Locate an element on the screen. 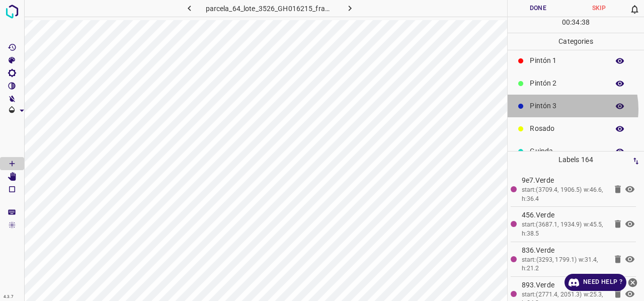 The width and height of the screenshot is (644, 301). p: Categories is located at coordinates (576, 41).